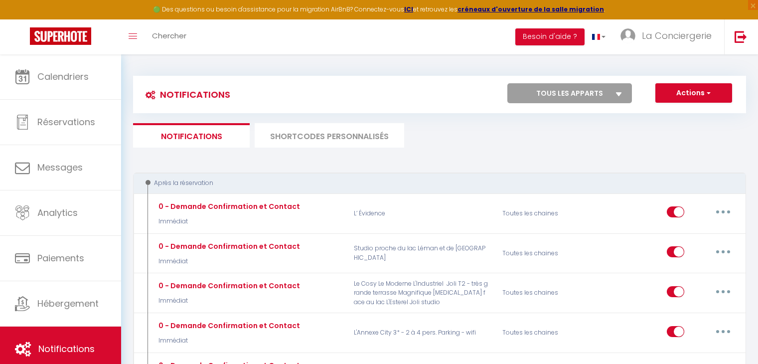  What do you see at coordinates (434, 183) in the screenshot?
I see `div: Après la réservation` at bounding box center [434, 183].